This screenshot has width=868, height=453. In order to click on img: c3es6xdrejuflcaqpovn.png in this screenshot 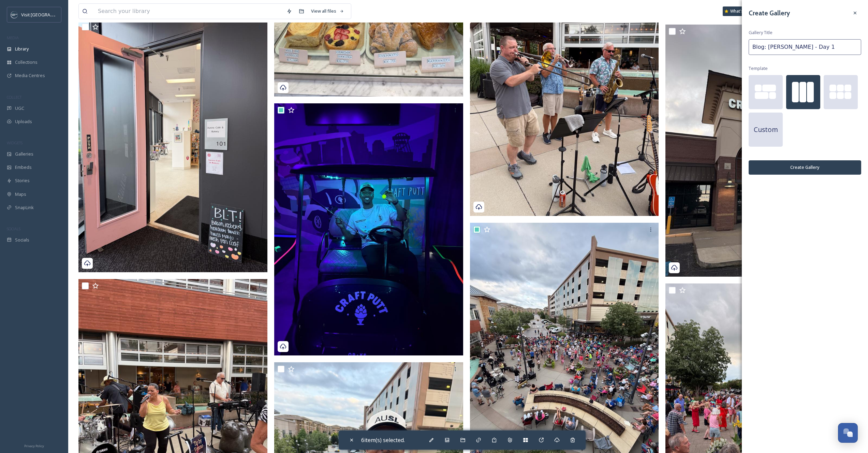, I will do `click(14, 15)`.